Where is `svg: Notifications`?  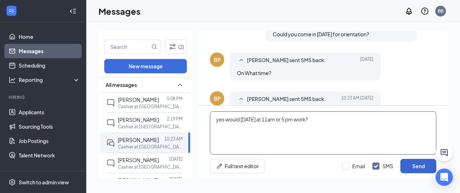
svg: Notifications is located at coordinates (409, 11).